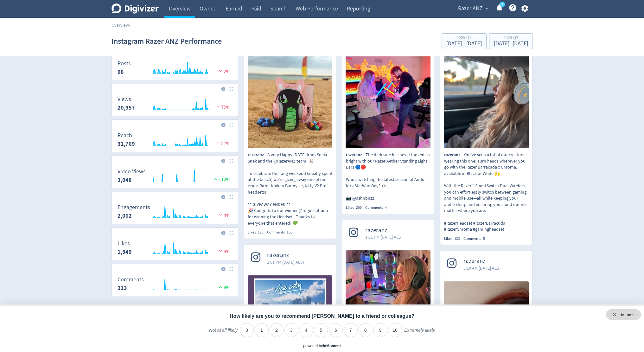  What do you see at coordinates (223, 107) in the screenshot?
I see `span: 72%` at bounding box center [223, 107].